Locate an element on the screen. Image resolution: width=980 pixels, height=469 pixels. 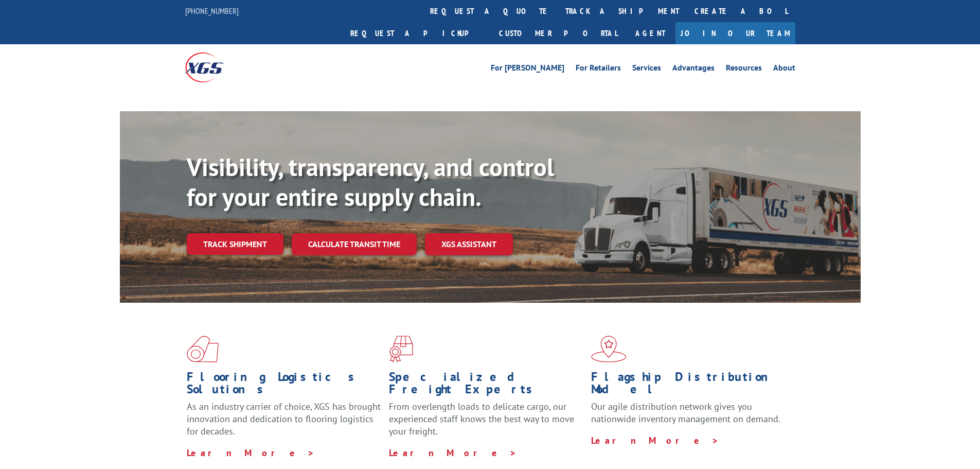
h1: Flagship Distribution Model is located at coordinates (688, 386).